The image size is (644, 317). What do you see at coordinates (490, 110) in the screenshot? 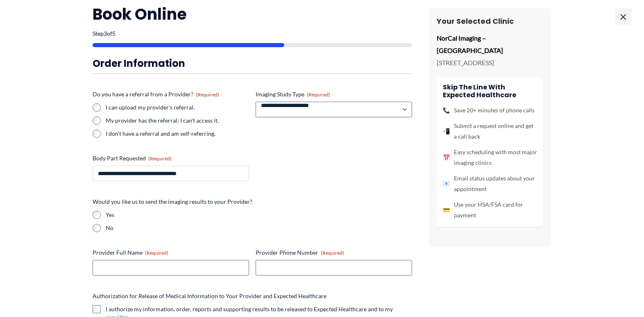
I see `li: Save 20+ minutes of phone calls` at bounding box center [490, 110].